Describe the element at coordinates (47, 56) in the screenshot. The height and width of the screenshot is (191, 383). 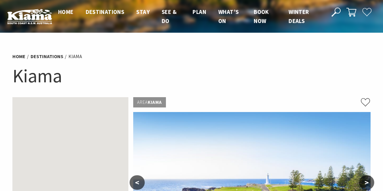
I see `a: Destinations` at that location.